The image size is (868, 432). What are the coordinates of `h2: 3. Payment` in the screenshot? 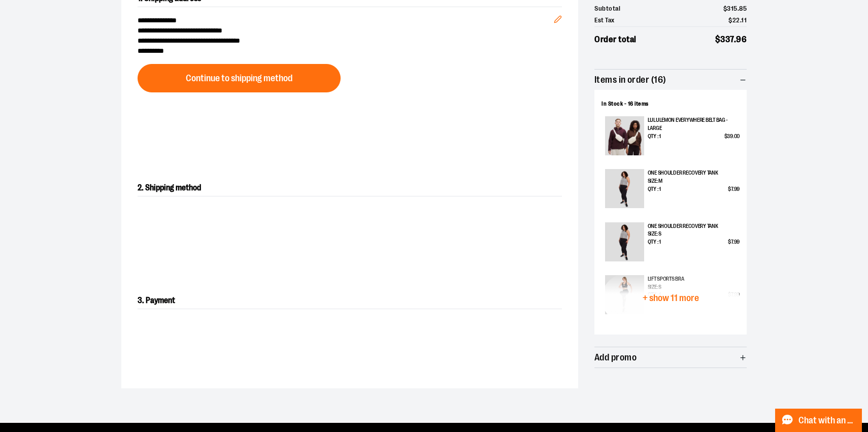 It's located at (350, 300).